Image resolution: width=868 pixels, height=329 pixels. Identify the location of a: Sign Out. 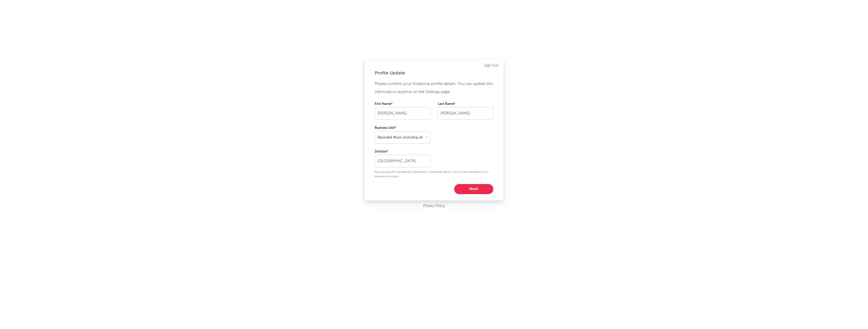
(492, 66).